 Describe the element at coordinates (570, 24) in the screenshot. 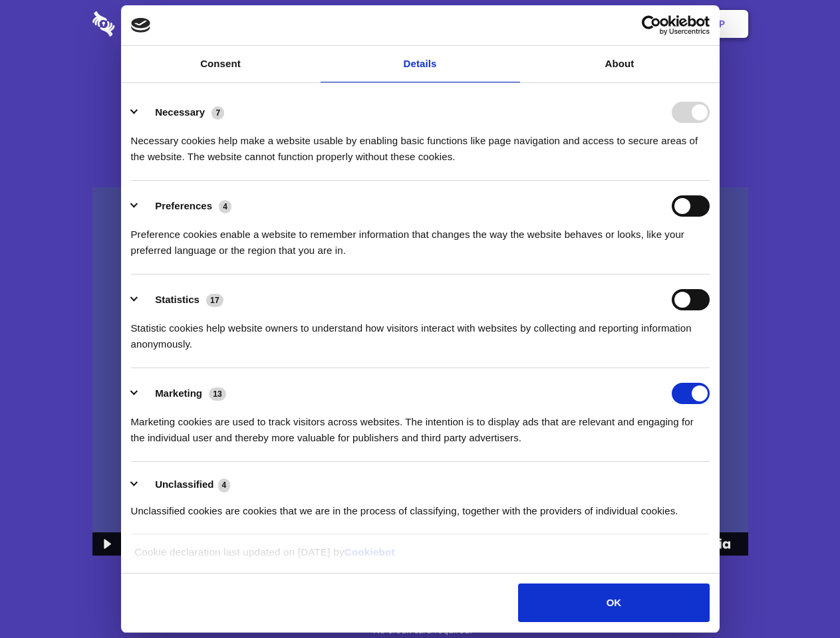

I see `a: Contact` at that location.